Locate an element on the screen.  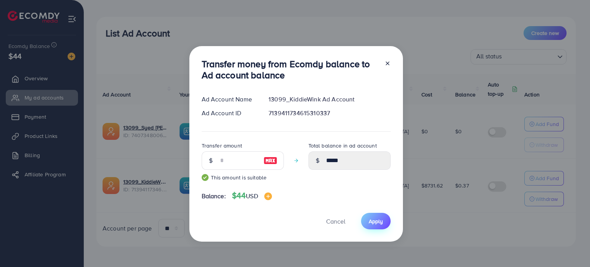
img: guide is located at coordinates (205, 177).